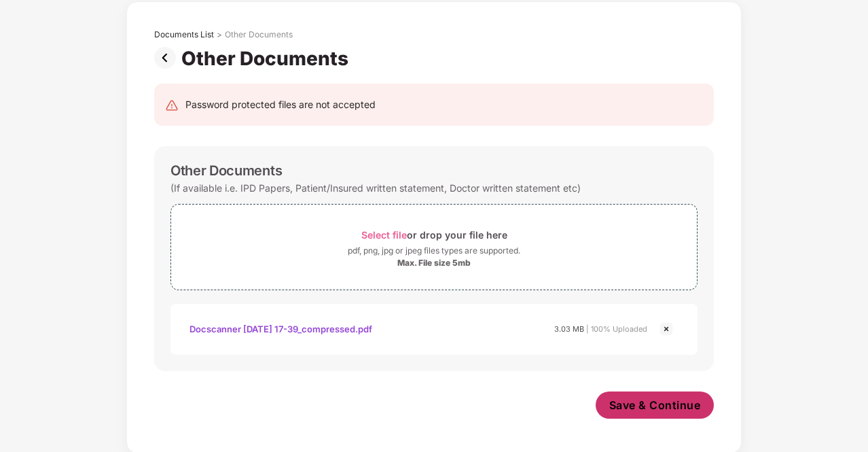 This screenshot has height=452, width=868. Describe the element at coordinates (172, 105) in the screenshot. I see `img: svg+xml;base64,PHN2ZyB4bWxucz0iaHR0cDovL3d3dy53My5vcmcvMjAwMC9zdmciIHdpZHRoPSIyNCIgaGVpZ2h0PSIyNC...` at that location.